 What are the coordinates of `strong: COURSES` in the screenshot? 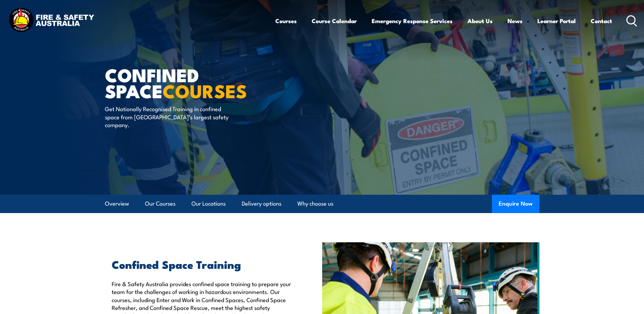 It's located at (205, 90).